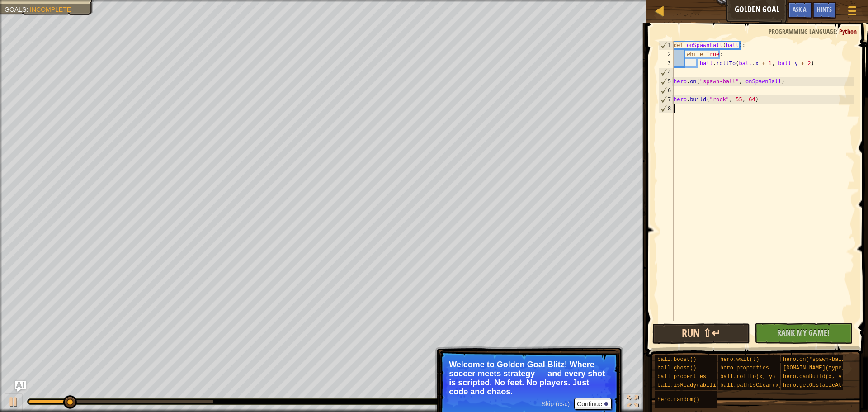  I want to click on span: hero.wait(t), so click(740, 360).